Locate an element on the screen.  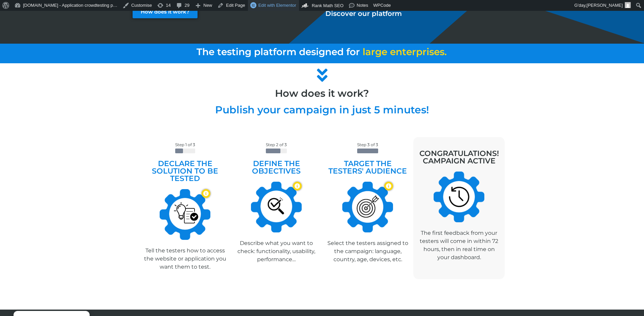
span: Step 3 of 3 is located at coordinates (368, 145).